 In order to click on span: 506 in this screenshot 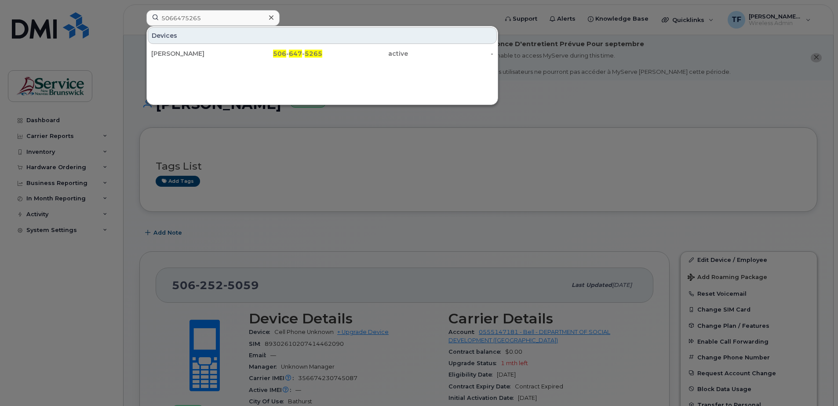, I will do `click(280, 54)`.